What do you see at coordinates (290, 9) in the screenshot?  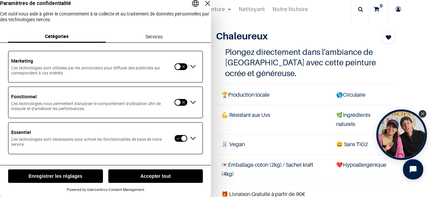 I see `span: Notre histoire` at bounding box center [290, 9].